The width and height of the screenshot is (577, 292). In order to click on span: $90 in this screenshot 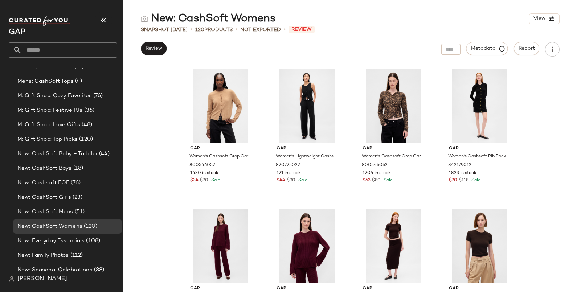, I will do `click(291, 181)`.